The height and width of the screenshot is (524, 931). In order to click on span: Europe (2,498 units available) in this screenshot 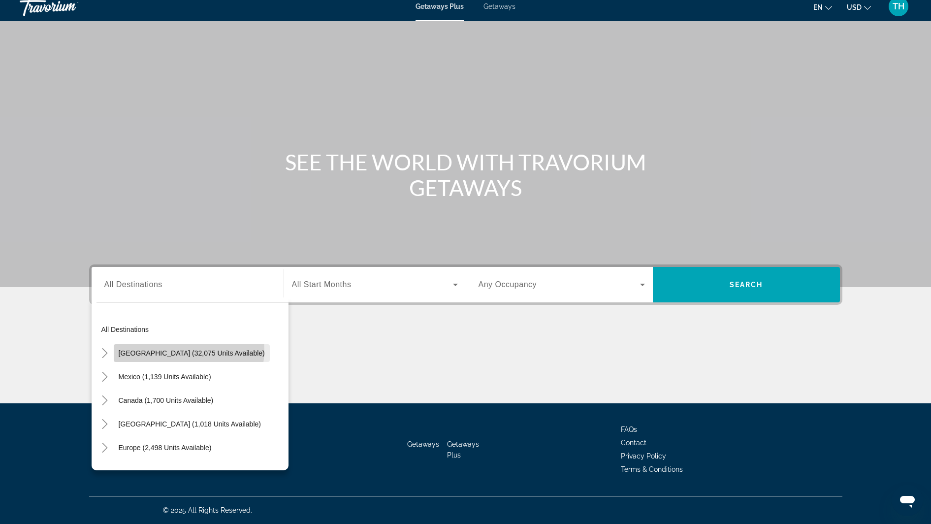, I will do `click(165, 448)`.